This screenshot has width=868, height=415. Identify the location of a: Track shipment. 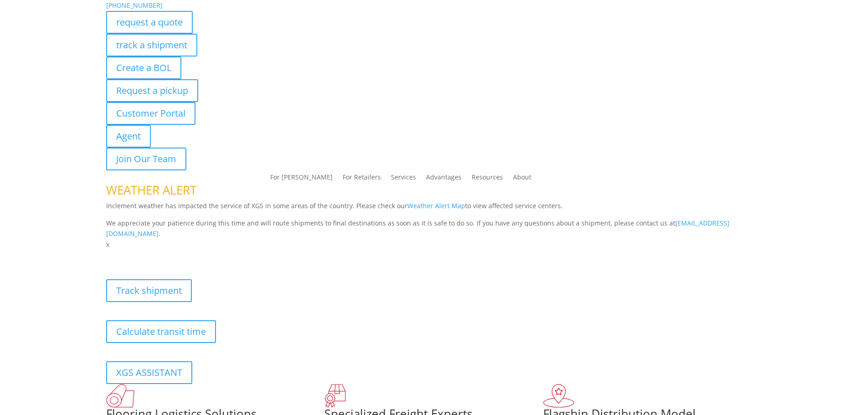
(149, 291).